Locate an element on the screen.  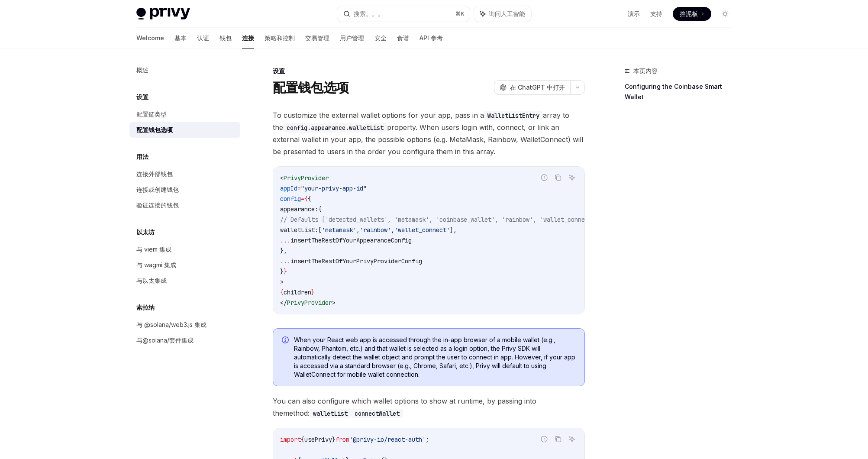
a: 配置链类型 is located at coordinates (185, 115).